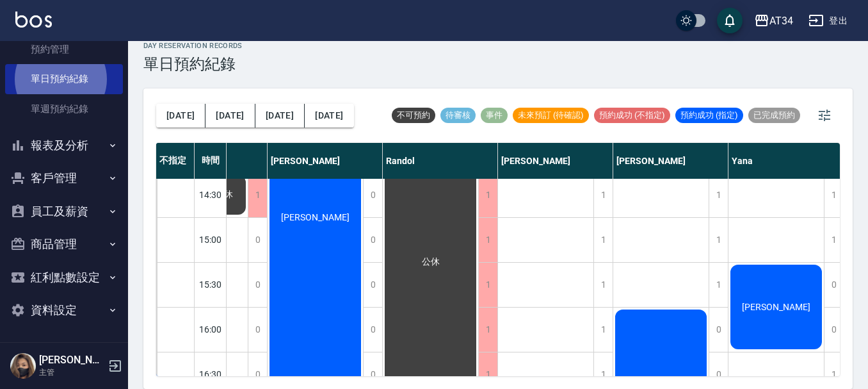  I want to click on div: Randol, so click(440, 161).